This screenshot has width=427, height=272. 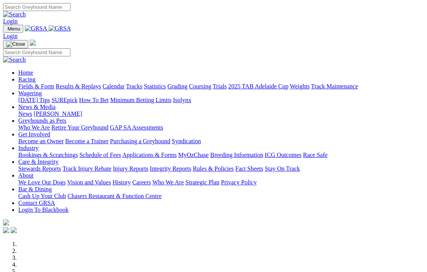 I want to click on a: Track Maintenance, so click(x=335, y=86).